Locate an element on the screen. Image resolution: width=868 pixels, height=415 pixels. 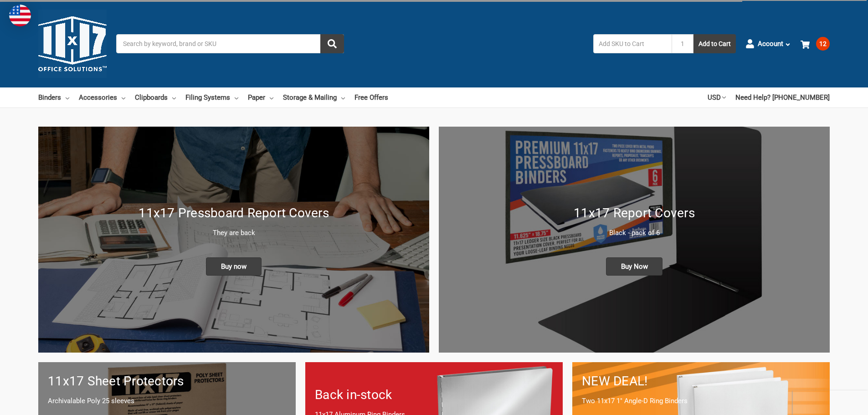
a: New 11x17 Pressboard Binders 11x17 Pressboard Report Covers They are back Buy now is located at coordinates (234, 239).